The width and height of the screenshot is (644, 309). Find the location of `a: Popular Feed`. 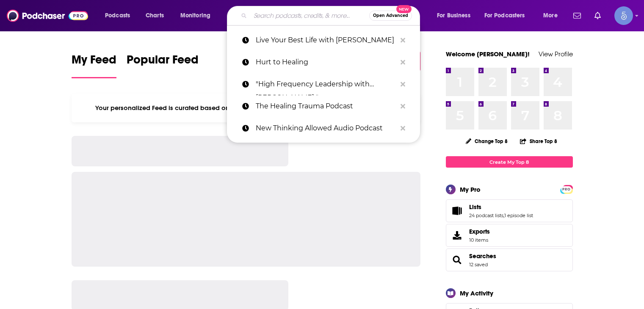

a: Popular Feed is located at coordinates (162, 65).